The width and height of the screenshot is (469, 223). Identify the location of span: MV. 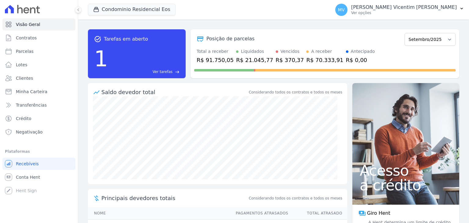
(341, 10).